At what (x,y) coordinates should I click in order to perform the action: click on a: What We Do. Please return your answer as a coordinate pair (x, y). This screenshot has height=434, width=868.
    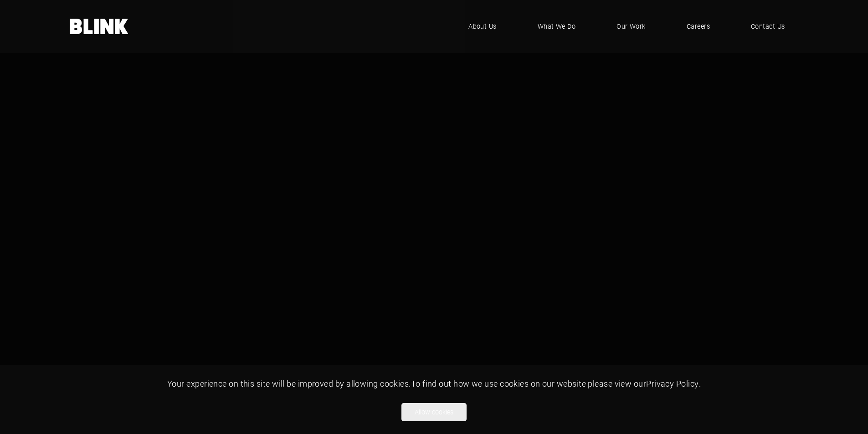
    Looking at the image, I should click on (557, 27).